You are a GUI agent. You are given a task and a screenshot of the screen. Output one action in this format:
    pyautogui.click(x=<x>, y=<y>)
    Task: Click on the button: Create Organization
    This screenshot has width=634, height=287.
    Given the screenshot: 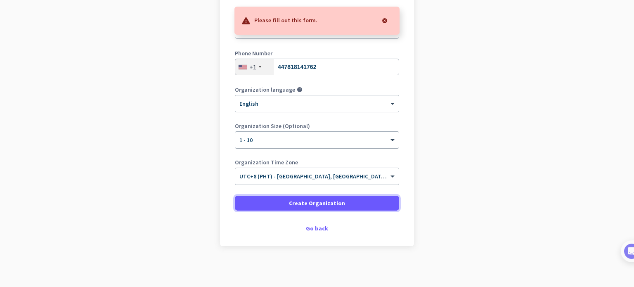 What is the action you would take?
    pyautogui.click(x=317, y=203)
    